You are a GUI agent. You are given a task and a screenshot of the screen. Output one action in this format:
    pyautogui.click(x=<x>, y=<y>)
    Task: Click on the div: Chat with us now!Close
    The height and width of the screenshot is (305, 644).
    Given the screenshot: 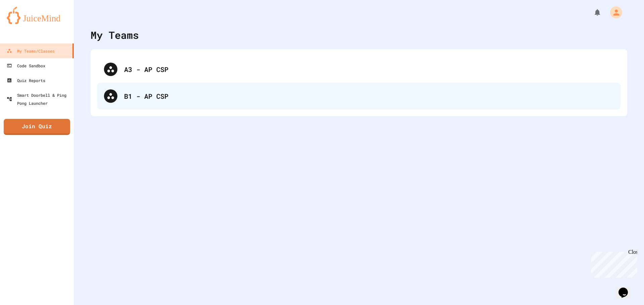 What is the action you would take?
    pyautogui.click(x=25, y=23)
    